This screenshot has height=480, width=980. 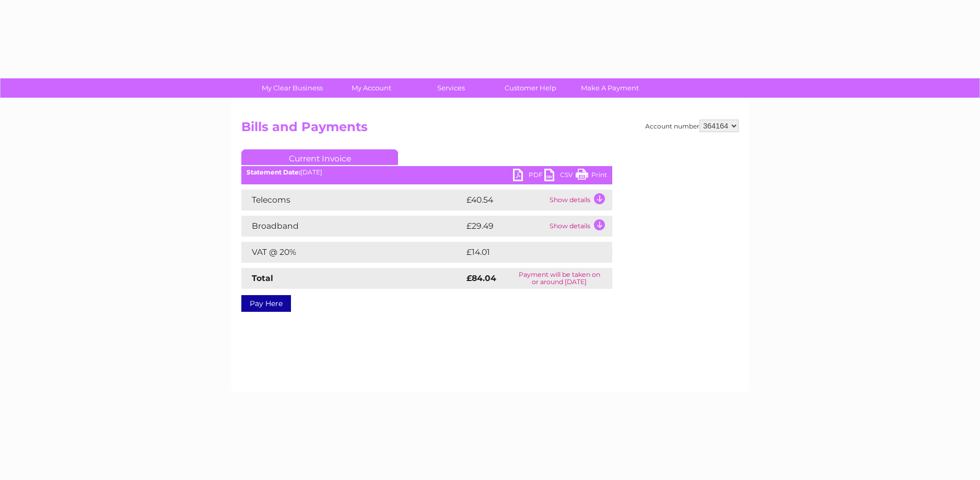 What do you see at coordinates (451, 88) in the screenshot?
I see `a: Services` at bounding box center [451, 88].